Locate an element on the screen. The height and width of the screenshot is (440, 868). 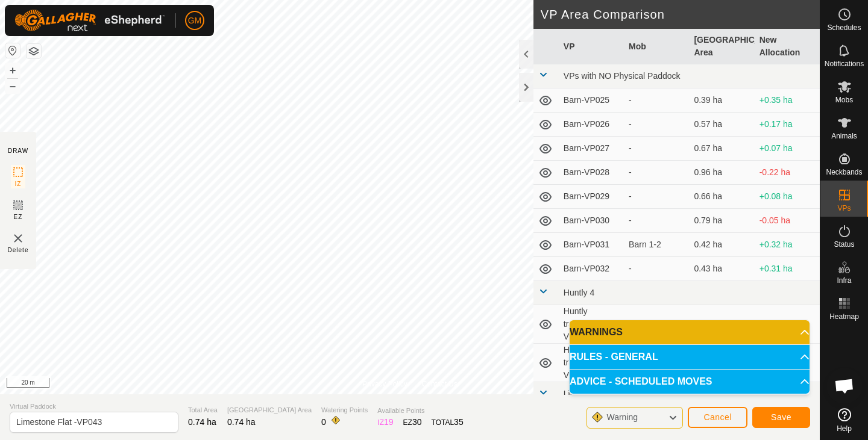
td: 1.63 ha is located at coordinates (721, 325).